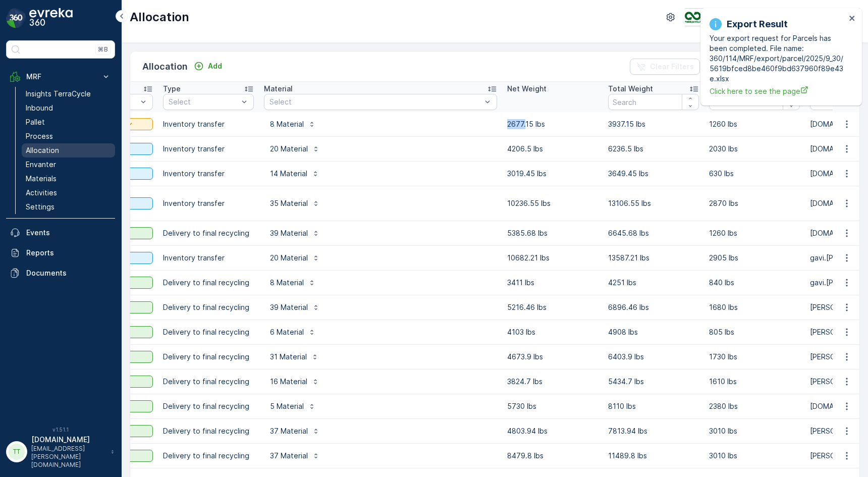  Describe the element at coordinates (288, 357) in the screenshot. I see `p: 31 Material` at that location.